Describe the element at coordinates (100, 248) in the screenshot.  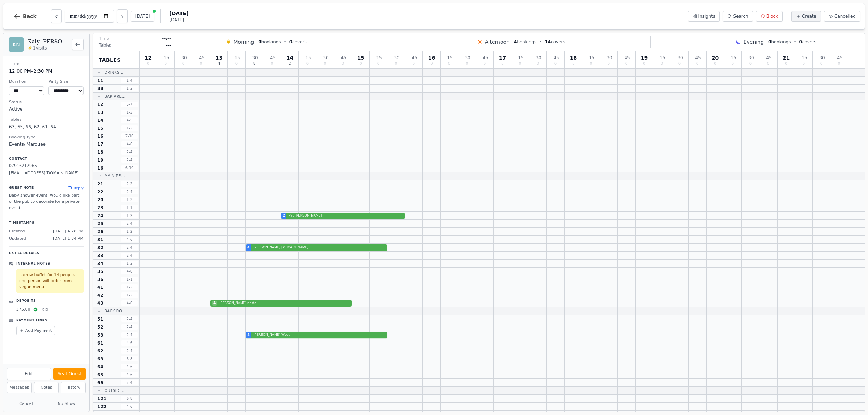
I see `span: 32` at that location.